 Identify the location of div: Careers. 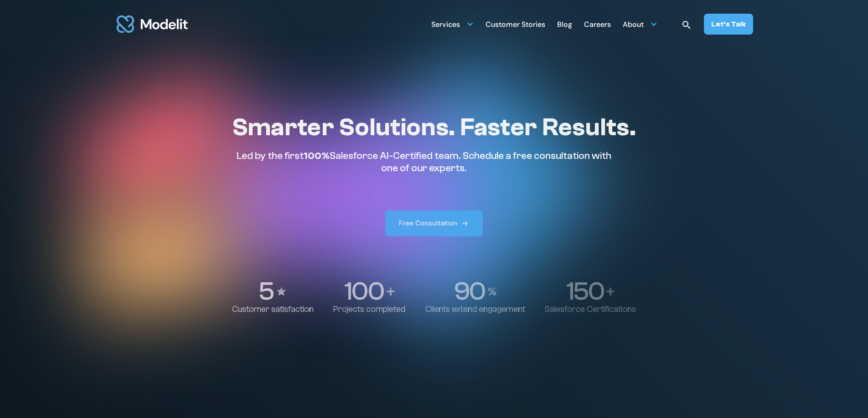
(597, 25).